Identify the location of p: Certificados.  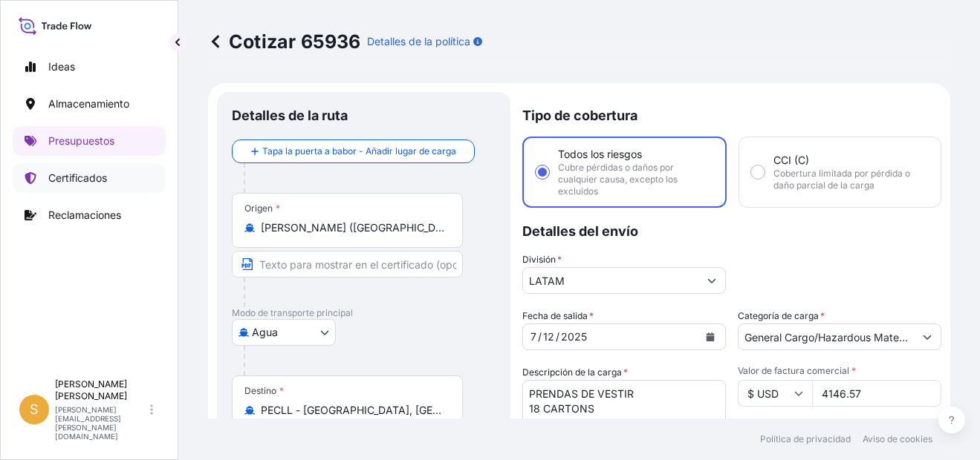
(77, 178).